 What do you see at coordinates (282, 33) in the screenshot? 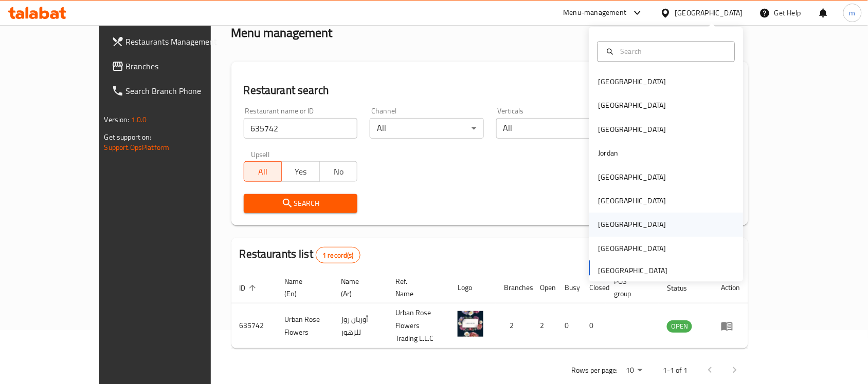
I see `h2: Menu management` at bounding box center [282, 33].